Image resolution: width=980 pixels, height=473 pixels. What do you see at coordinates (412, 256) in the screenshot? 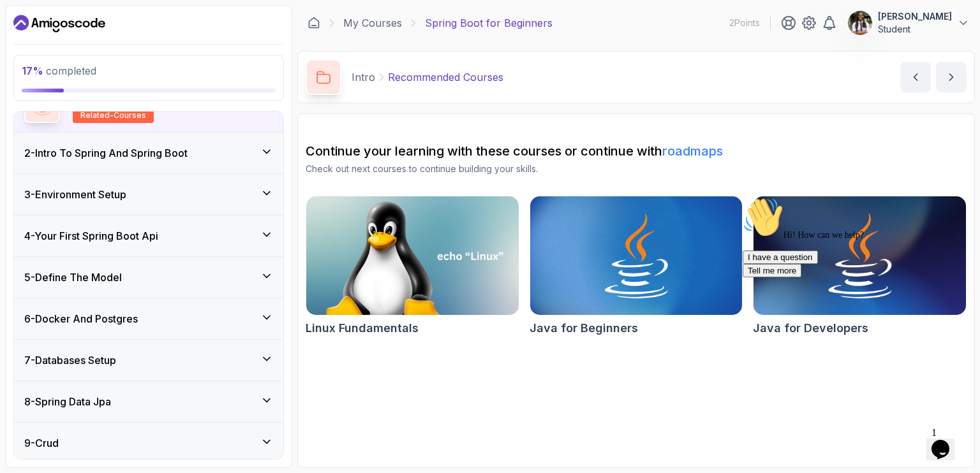
I see `img: Linux Fundamentals card` at bounding box center [412, 256].